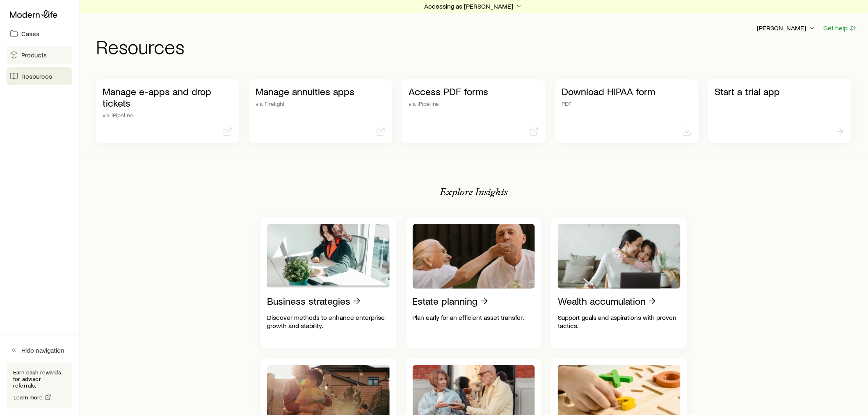 This screenshot has height=415, width=868. Describe the element at coordinates (37, 76) in the screenshot. I see `span: Resources` at that location.